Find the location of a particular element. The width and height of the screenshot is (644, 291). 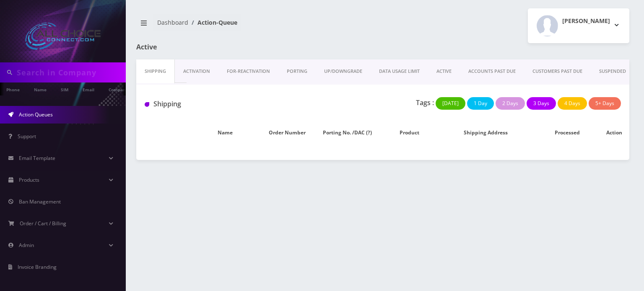

span: Support is located at coordinates (27, 136).